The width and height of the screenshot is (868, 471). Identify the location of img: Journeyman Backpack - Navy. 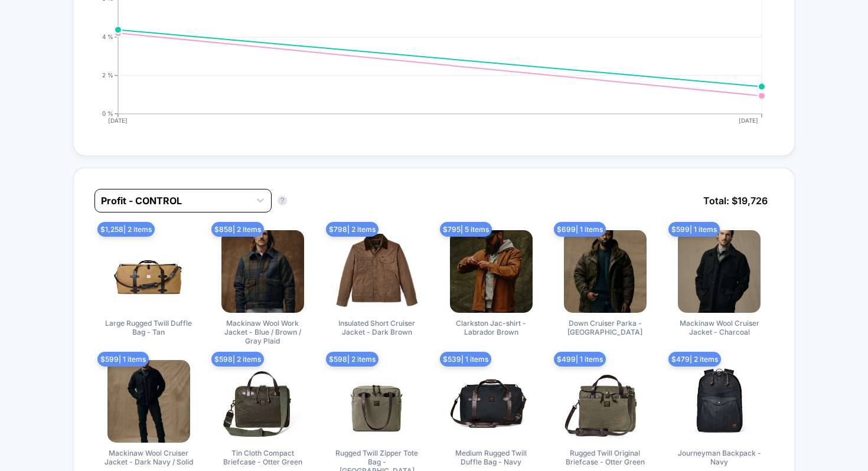
(719, 401).